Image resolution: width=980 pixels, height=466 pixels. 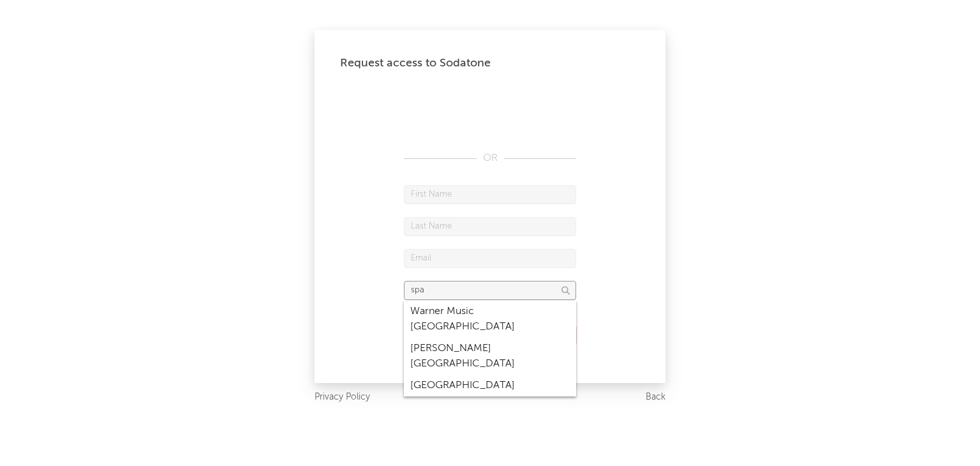 I want to click on a: Back, so click(x=656, y=397).